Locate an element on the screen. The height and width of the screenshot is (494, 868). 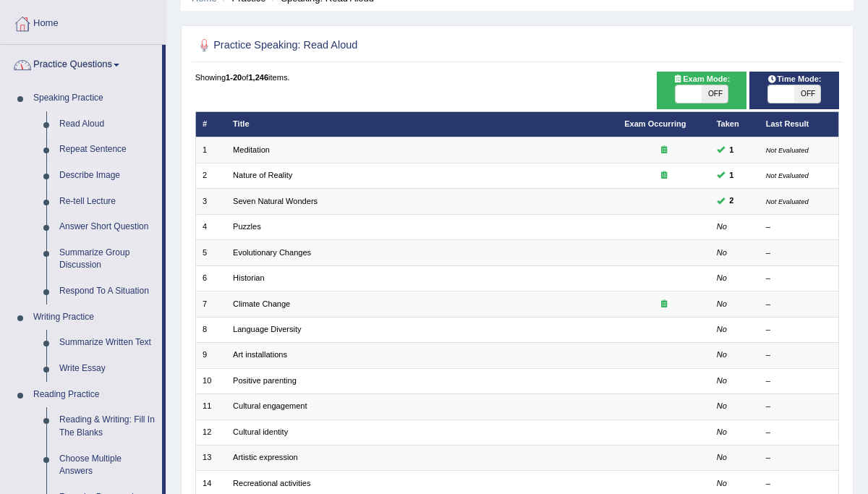
a: Re-tell Lecture is located at coordinates (107, 202).